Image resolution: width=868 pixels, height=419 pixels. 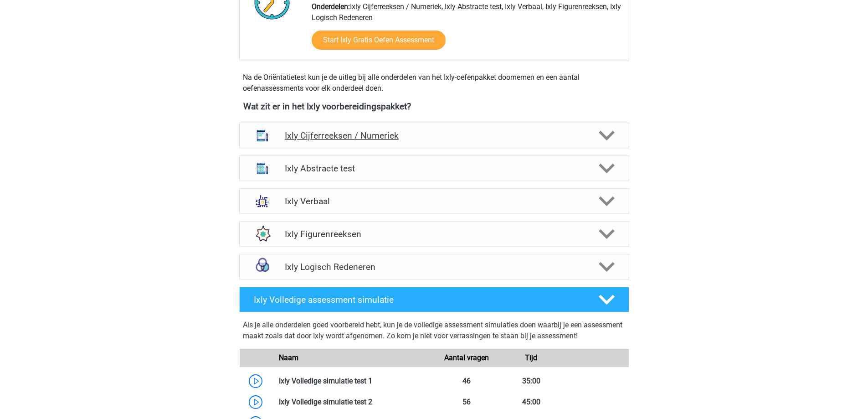 What do you see at coordinates (379, 40) in the screenshot?
I see `a: Start Ixly Gratis Oefen Assessment` at bounding box center [379, 40].